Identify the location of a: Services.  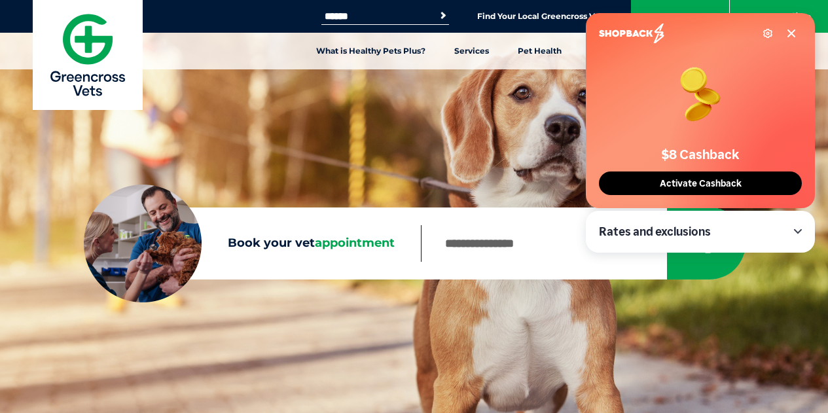
(471, 51).